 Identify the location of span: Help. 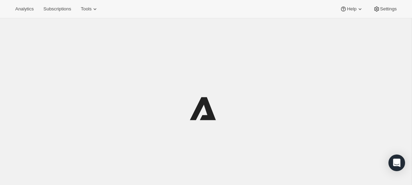
(352, 9).